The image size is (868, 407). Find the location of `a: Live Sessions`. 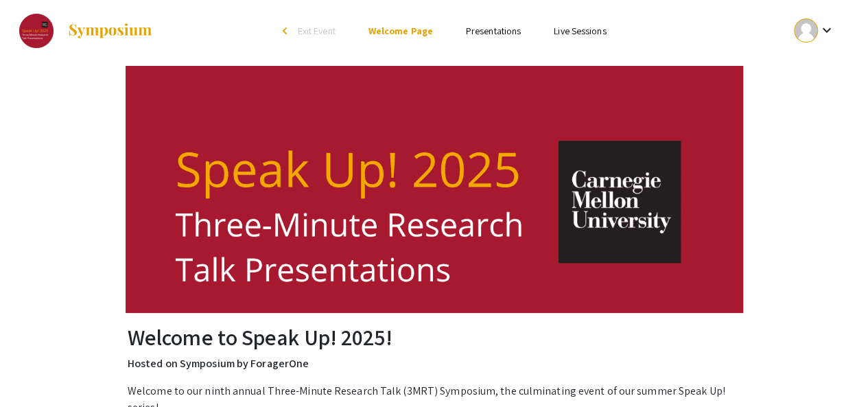

a: Live Sessions is located at coordinates (580, 31).